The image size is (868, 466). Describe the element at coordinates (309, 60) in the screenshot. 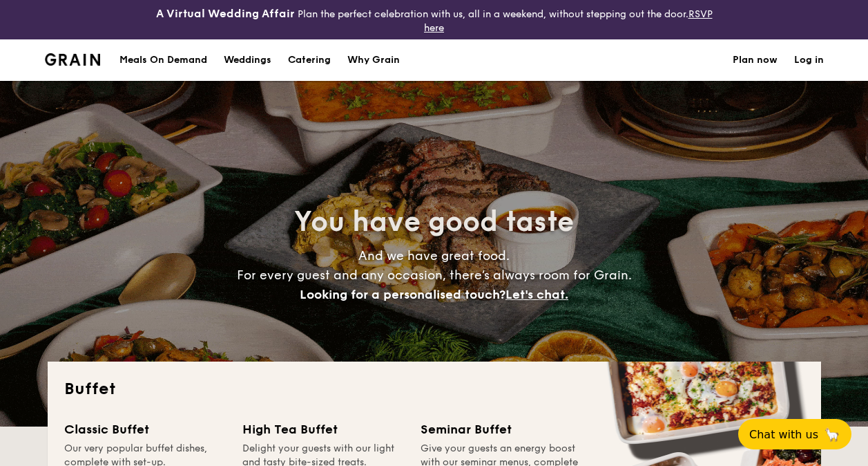

I see `a: Catering` at that location.